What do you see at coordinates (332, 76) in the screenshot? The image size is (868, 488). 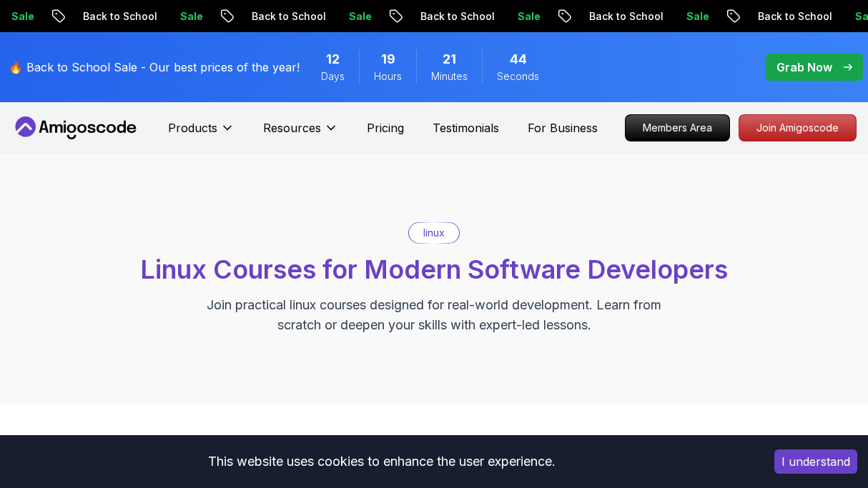 I see `span: Days` at bounding box center [332, 76].